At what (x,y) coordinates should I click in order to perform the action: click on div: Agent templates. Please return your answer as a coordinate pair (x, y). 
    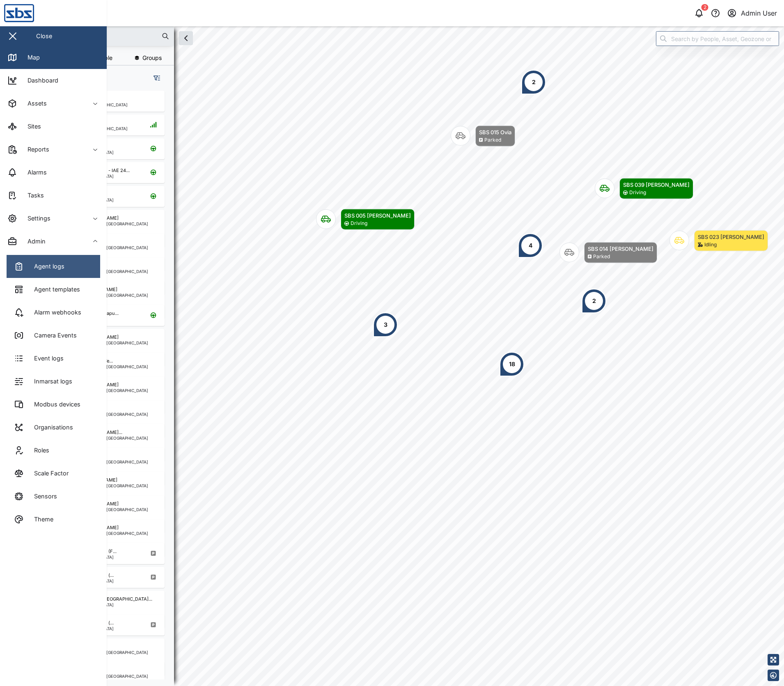
    Looking at the image, I should click on (53, 289).